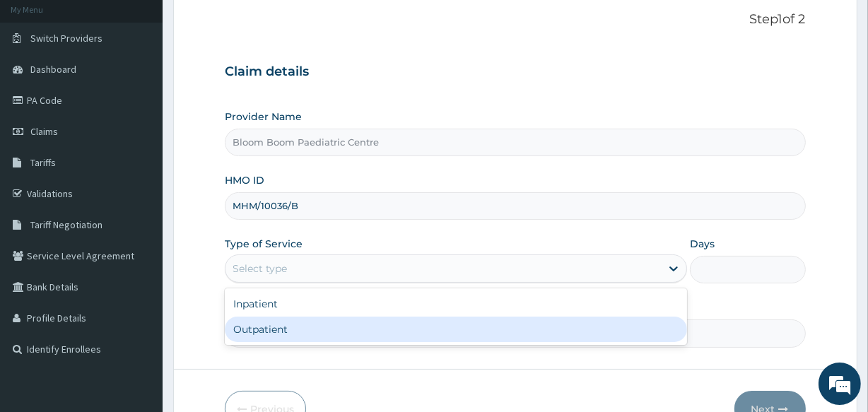 Image resolution: width=868 pixels, height=412 pixels. Describe the element at coordinates (456, 304) in the screenshot. I see `div: Inpatient` at that location.